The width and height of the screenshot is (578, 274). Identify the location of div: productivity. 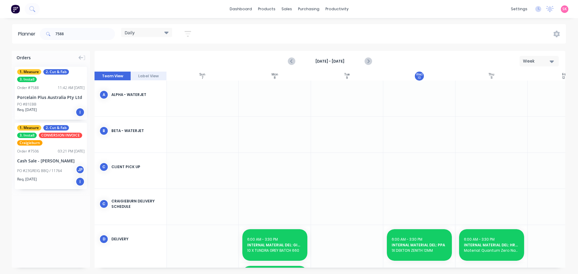
(337, 9).